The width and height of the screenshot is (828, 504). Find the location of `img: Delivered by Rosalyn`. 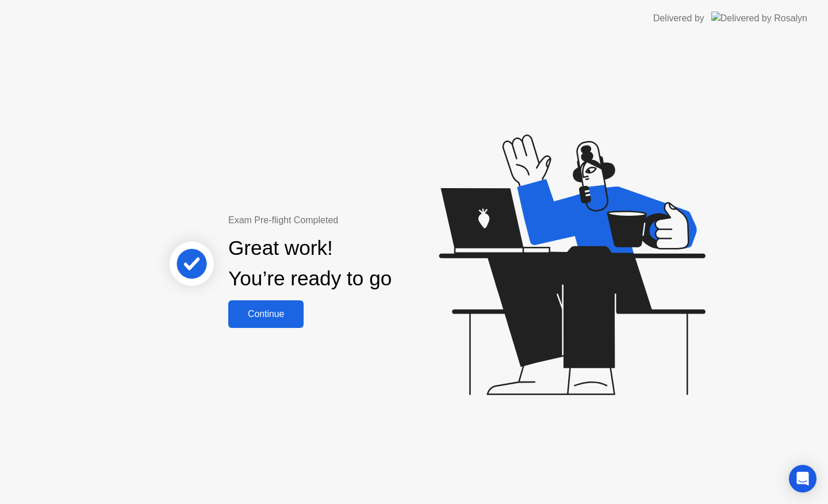

img: Delivered by Rosalyn is located at coordinates (759, 18).